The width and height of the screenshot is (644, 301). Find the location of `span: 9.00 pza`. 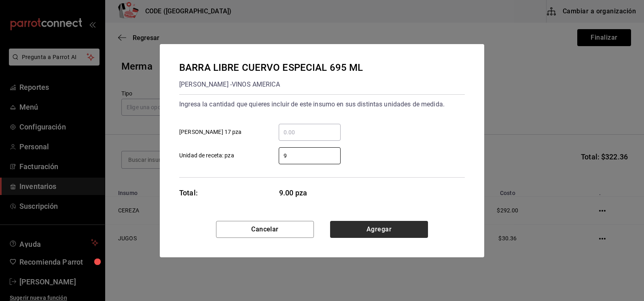

span: 9.00 pza is located at coordinates (310, 193).